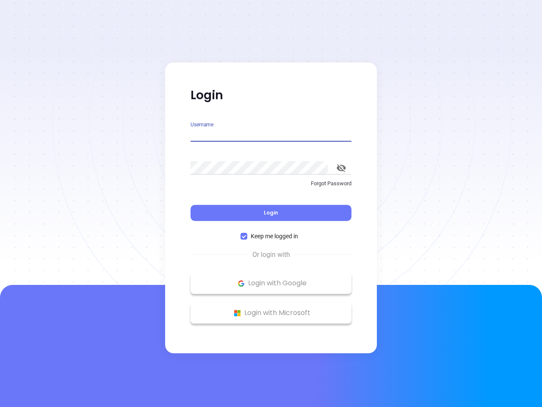 This screenshot has width=542, height=407. What do you see at coordinates (271, 255) in the screenshot?
I see `span: Or login with` at bounding box center [271, 255].